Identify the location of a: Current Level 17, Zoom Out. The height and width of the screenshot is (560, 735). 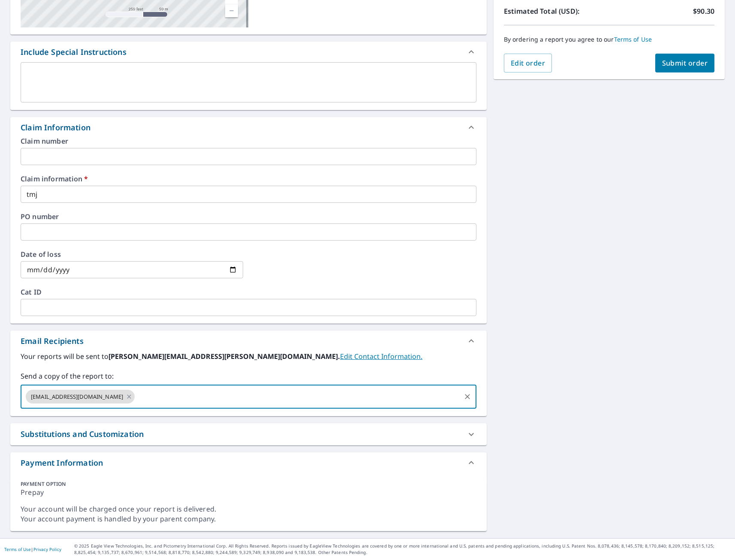
(232, 11).